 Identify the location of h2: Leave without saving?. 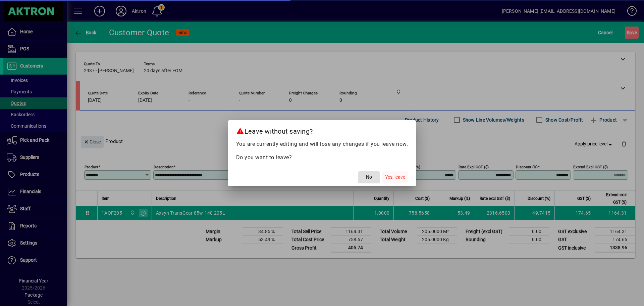
(322, 130).